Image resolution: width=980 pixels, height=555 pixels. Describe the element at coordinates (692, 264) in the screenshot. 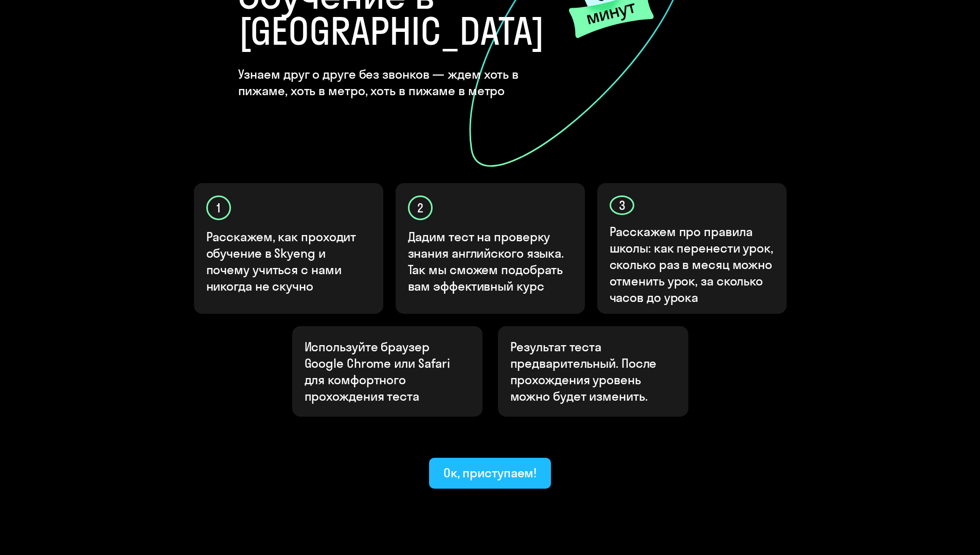

I see `p: Расскажем про правила школы: как перенести урок, сколько раз в месяц можно отменить урок, за скол...` at that location.